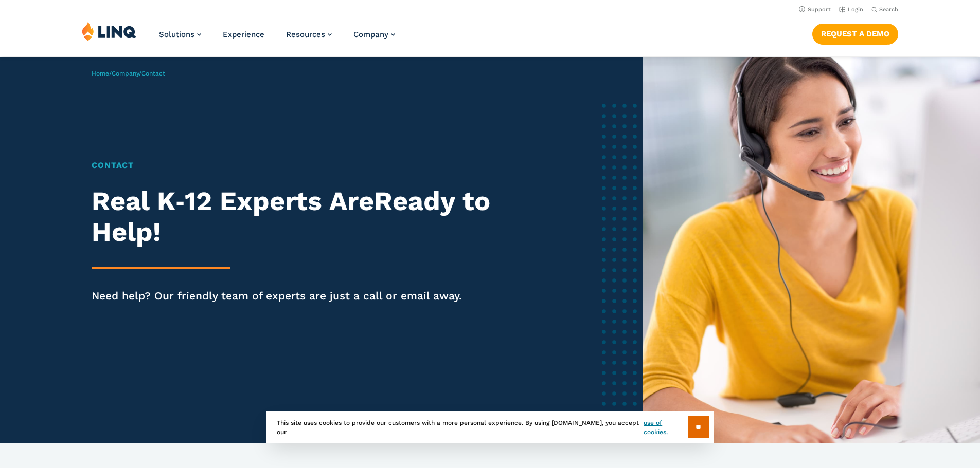  I want to click on strong: Ready to Help!, so click(290, 216).